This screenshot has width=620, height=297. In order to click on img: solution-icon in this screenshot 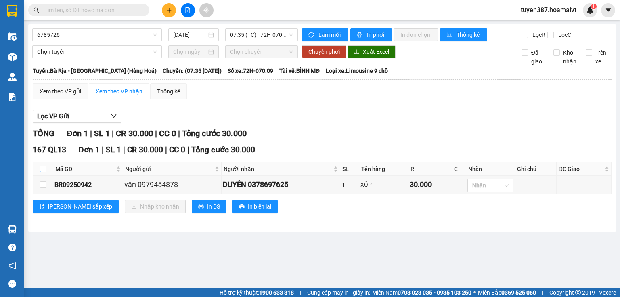, I will do `click(12, 97)`.